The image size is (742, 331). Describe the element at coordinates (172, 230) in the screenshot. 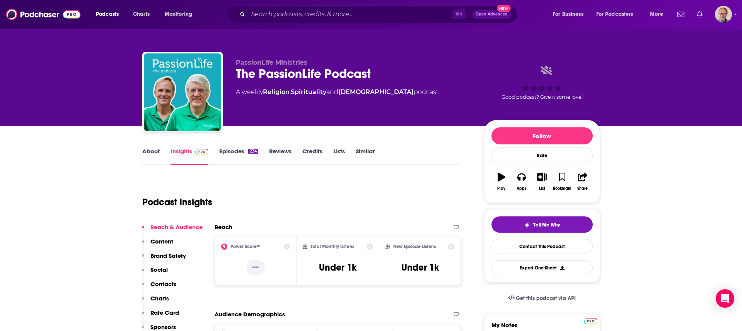

I see `button: Reach & Audience` at that location.